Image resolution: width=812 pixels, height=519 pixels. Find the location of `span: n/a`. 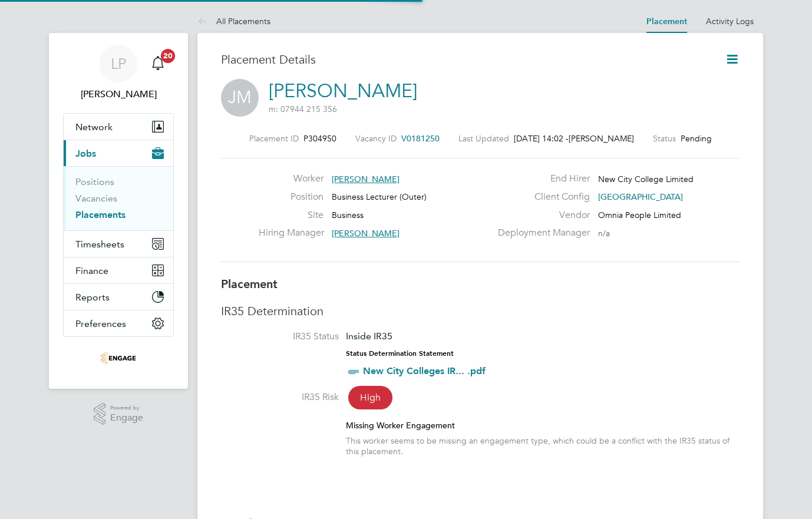

span: n/a is located at coordinates (604, 234).